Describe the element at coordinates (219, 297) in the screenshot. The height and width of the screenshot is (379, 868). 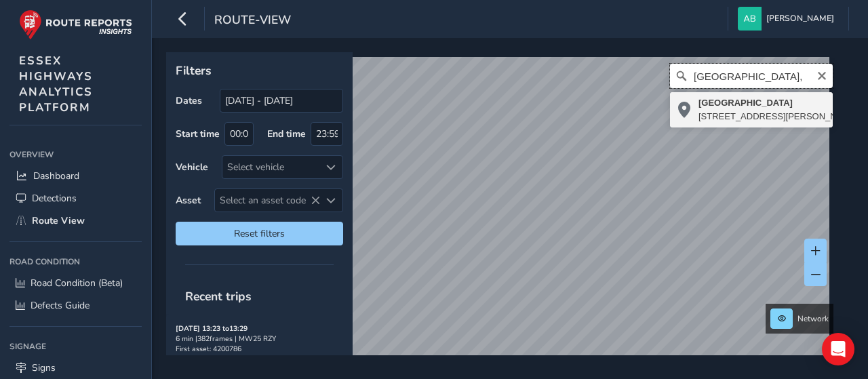
I see `span: Recent trips` at that location.